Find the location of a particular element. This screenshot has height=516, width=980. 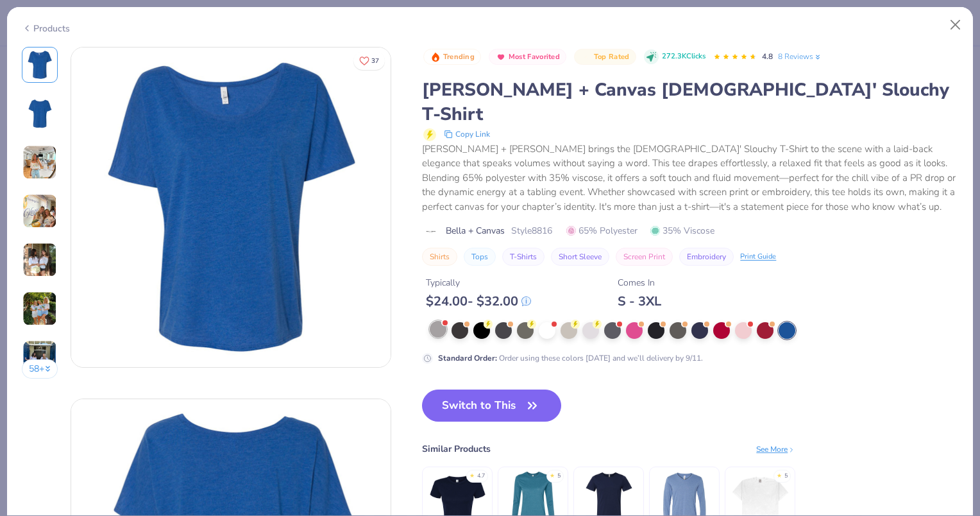

button: Like is located at coordinates (369, 61).